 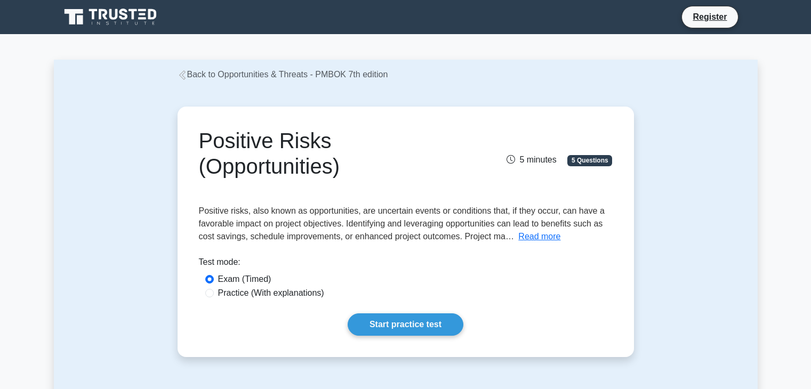 I want to click on a: Back to Opportunities & Threats - PMBOK 7th edition, so click(x=283, y=74).